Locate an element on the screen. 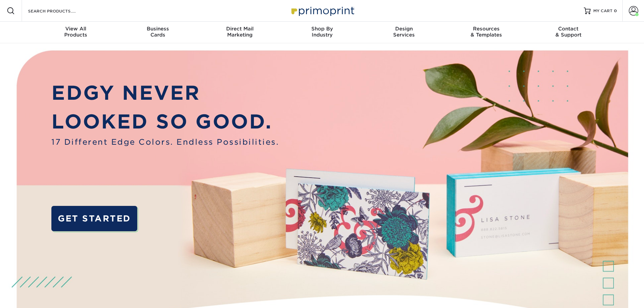  span: 17 Different Edge Colors. Endless Possibilities. is located at coordinates (165, 142).